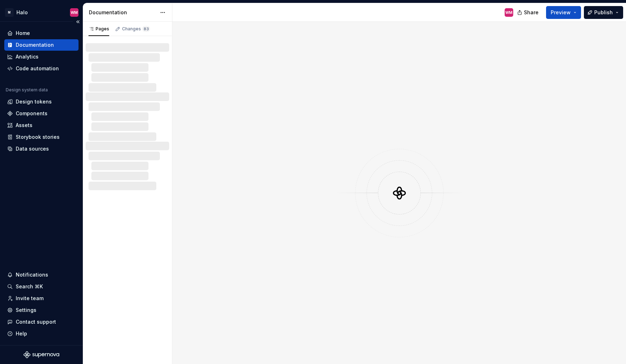 This screenshot has width=626, height=364. I want to click on svg: Supernova Logo, so click(41, 354).